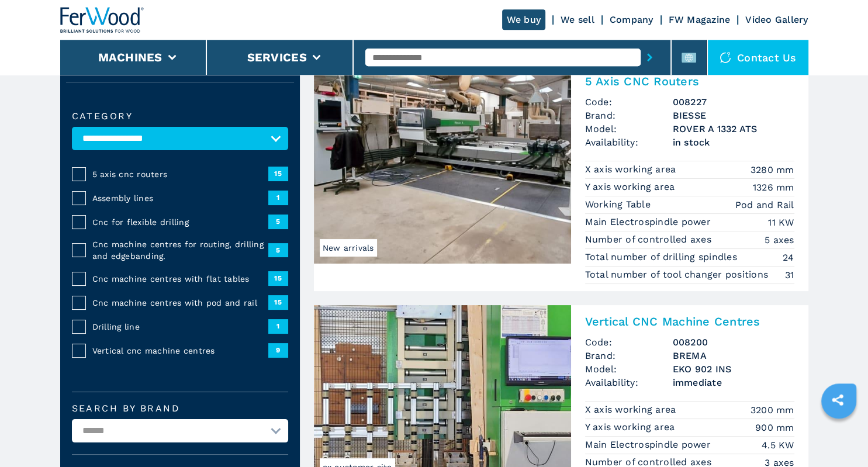 This screenshot has height=467, width=868. I want to click on em: 31, so click(790, 274).